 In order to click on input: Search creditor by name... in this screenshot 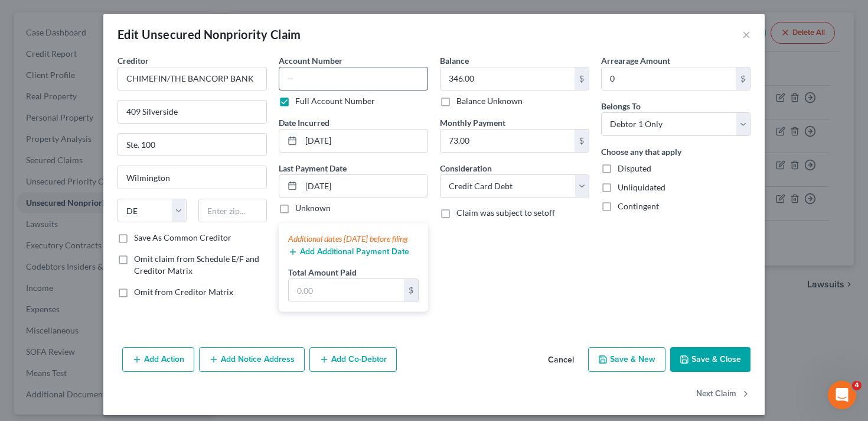, I will do `click(192, 78)`.